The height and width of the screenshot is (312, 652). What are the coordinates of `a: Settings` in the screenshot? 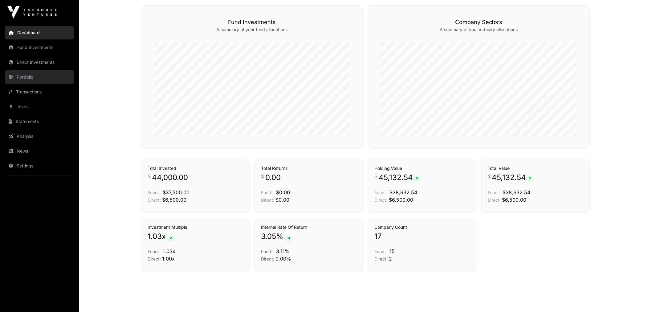 It's located at (39, 166).